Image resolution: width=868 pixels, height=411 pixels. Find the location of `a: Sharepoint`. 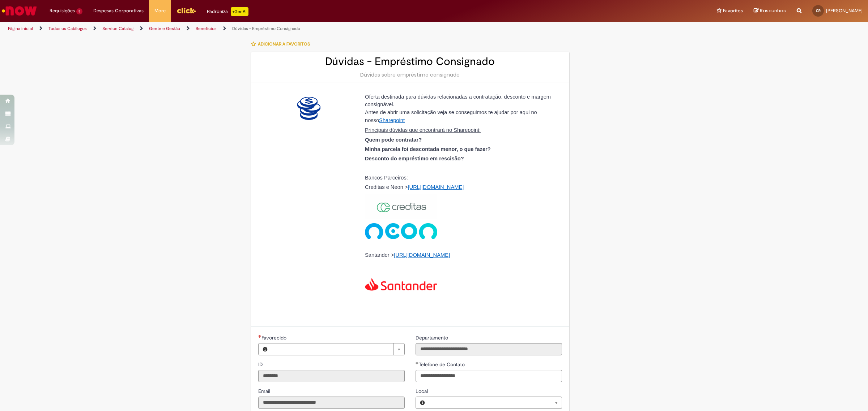

a: Sharepoint is located at coordinates (391, 120).